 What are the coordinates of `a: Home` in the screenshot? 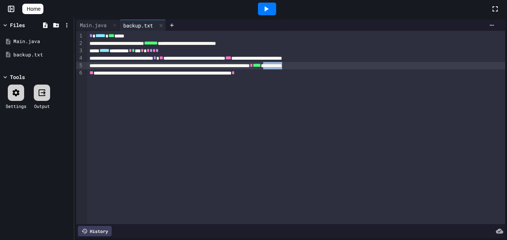 It's located at (33, 9).